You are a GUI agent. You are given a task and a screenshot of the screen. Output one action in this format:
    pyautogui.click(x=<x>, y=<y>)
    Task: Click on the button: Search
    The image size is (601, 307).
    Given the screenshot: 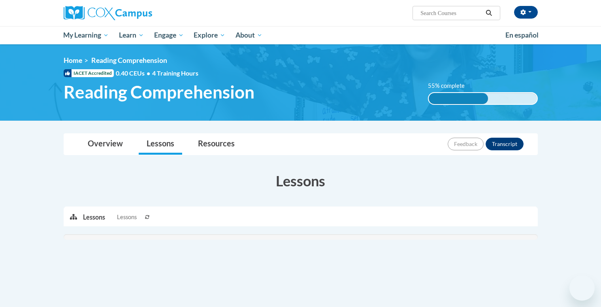 What is the action you would take?
    pyautogui.click(x=489, y=13)
    